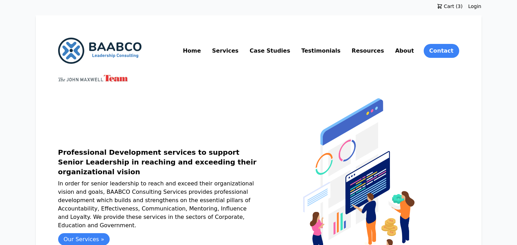 The width and height of the screenshot is (517, 245). I want to click on h1: Professional Development services to support Senior Leadership in reaching and exceeding their or..., so click(158, 162).